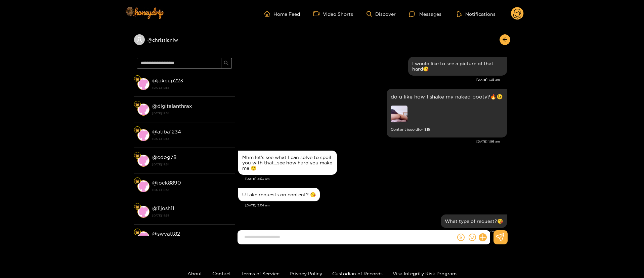 This screenshot has height=278, width=644. What do you see at coordinates (505, 40) in the screenshot?
I see `button: arrow-left` at bounding box center [505, 40].